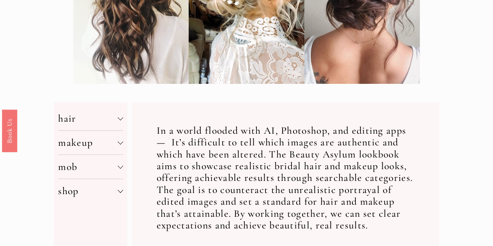  What do you see at coordinates (90, 142) in the screenshot?
I see `button: makeup` at bounding box center [90, 142].